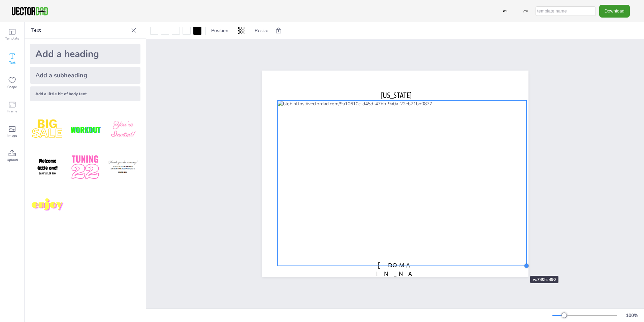  Describe the element at coordinates (85, 130) in the screenshot. I see `img: XdJCRjX.png` at that location.